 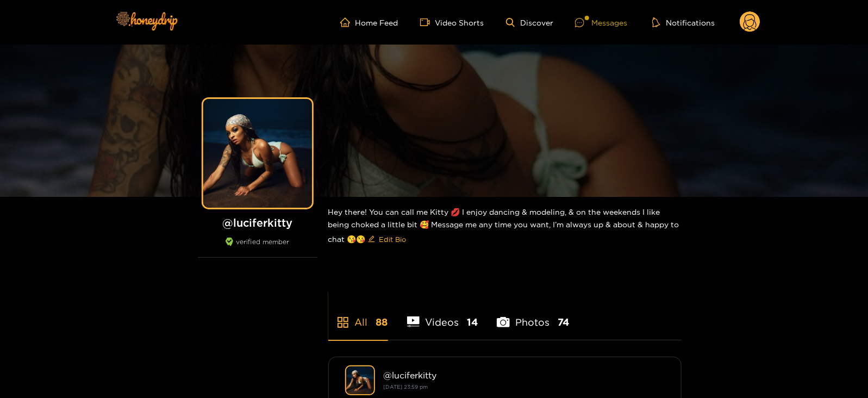 I want to click on div: verified member, so click(x=257, y=248).